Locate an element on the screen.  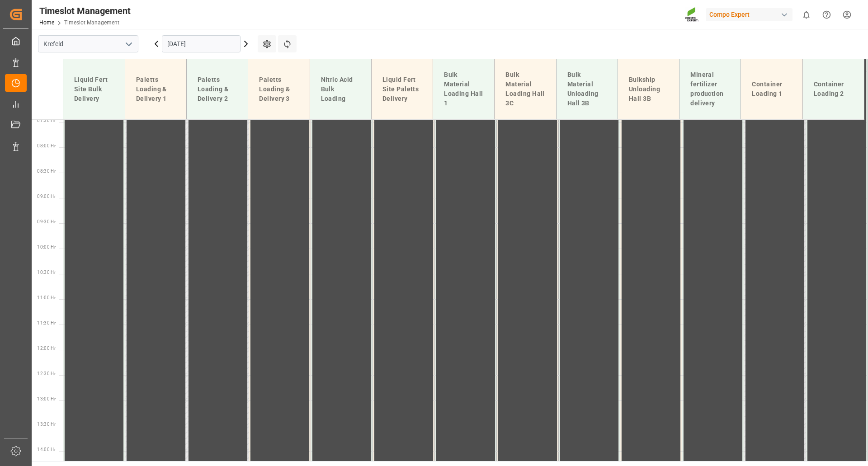
div: Timeslot Management is located at coordinates (85, 11).